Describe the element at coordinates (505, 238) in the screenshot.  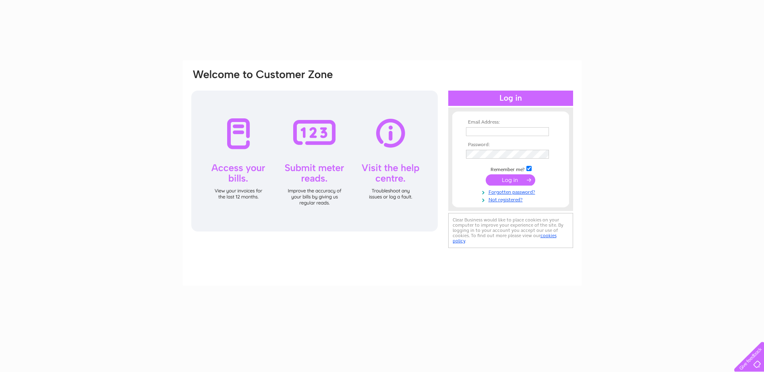
I see `a: cookies policy` at that location.